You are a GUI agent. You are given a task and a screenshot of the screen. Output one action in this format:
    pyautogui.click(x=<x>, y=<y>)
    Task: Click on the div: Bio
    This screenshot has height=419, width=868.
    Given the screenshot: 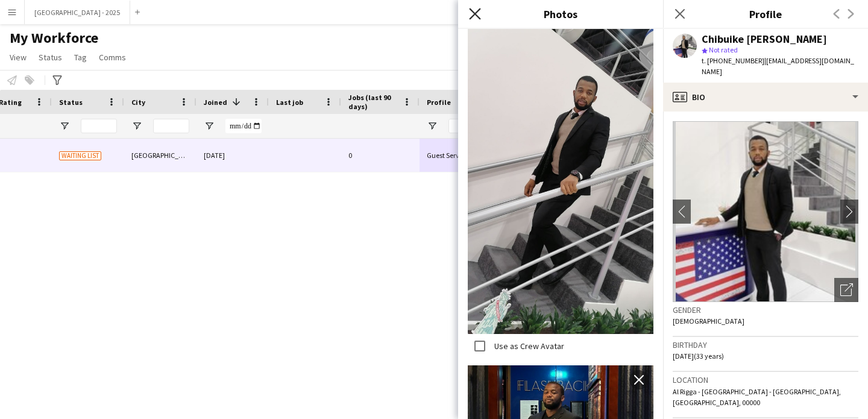 What is the action you would take?
    pyautogui.click(x=765, y=97)
    